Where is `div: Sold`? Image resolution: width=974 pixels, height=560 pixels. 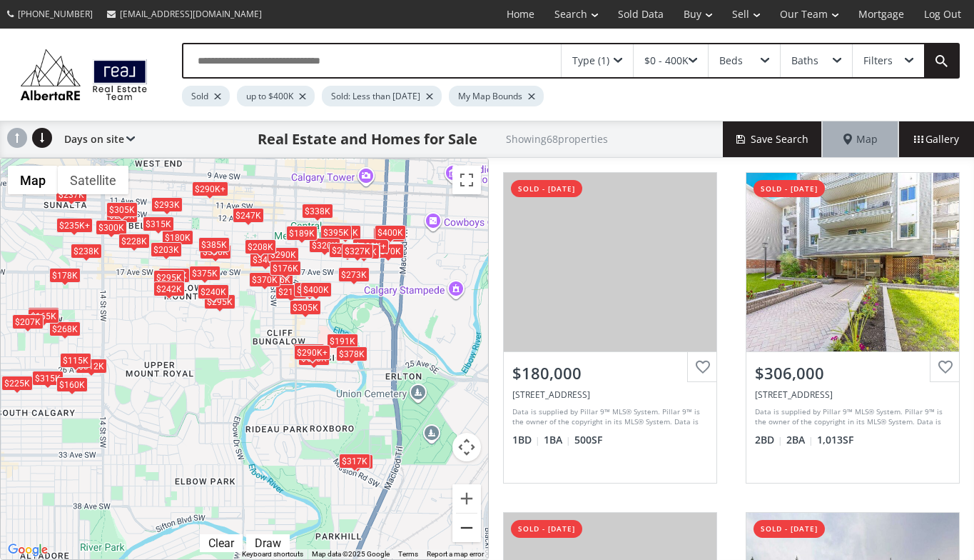
div: Sold is located at coordinates (206, 96).